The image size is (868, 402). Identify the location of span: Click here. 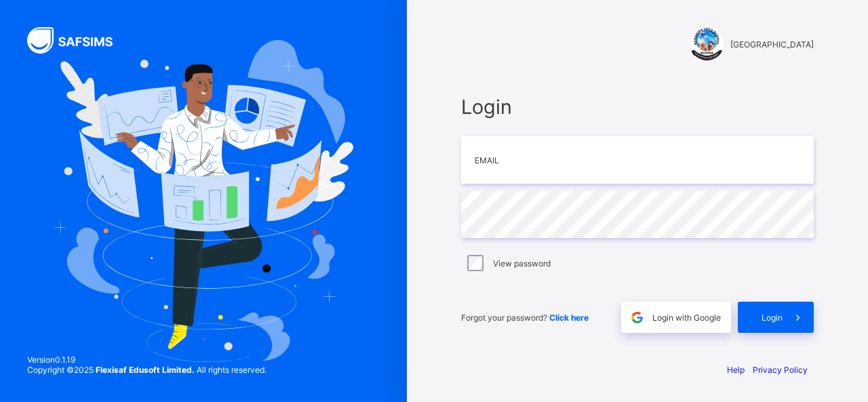
(569, 318).